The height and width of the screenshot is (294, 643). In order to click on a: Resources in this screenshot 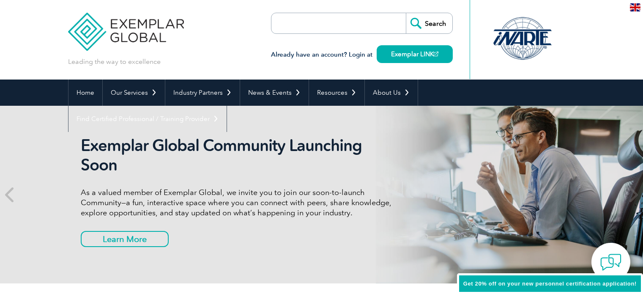, I will do `click(336, 93)`.